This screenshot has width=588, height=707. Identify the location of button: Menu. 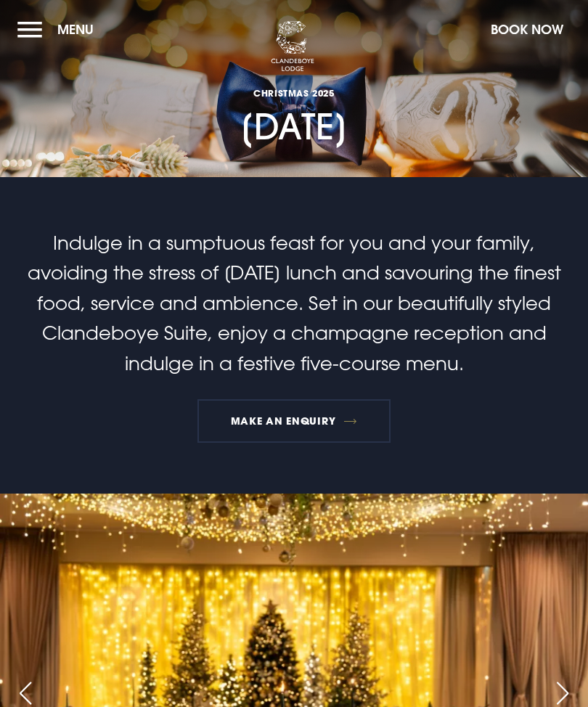
(59, 29).